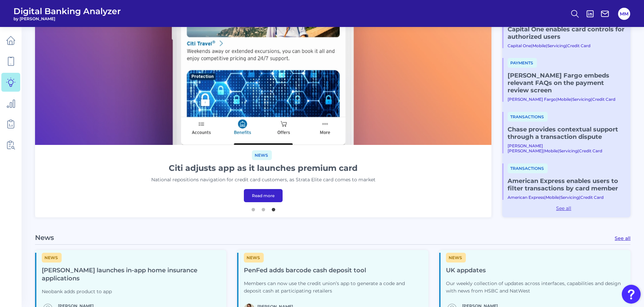 This screenshot has width=644, height=307. What do you see at coordinates (631, 294) in the screenshot?
I see `button: Open Resource Center` at bounding box center [631, 294].